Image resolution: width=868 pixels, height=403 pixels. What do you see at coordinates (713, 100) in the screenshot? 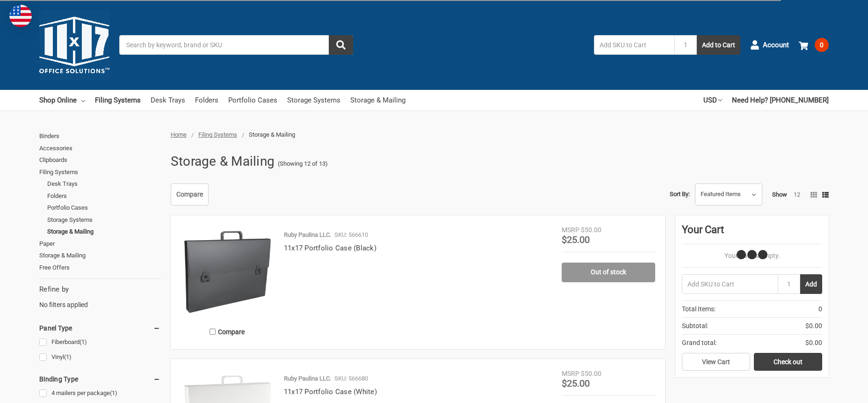
I see `a: USD` at bounding box center [713, 100].